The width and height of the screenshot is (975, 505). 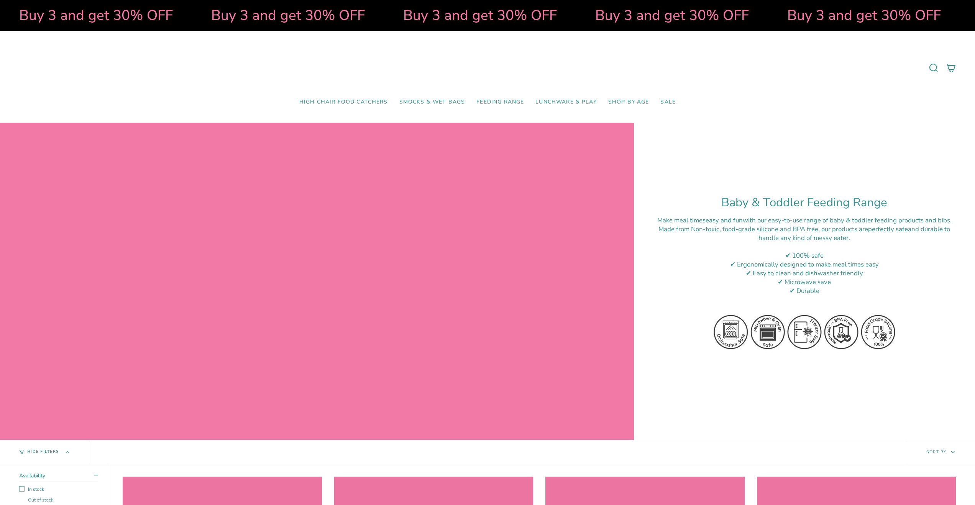 I want to click on span: Feeding Range, so click(x=500, y=102).